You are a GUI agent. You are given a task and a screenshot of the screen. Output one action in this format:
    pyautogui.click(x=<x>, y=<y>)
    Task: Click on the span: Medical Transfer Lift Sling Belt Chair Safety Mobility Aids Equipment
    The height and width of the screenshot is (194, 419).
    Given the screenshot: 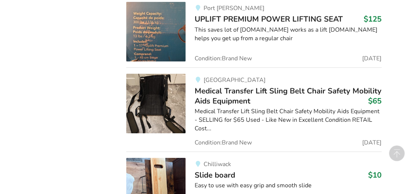 What is the action you would take?
    pyautogui.click(x=288, y=96)
    